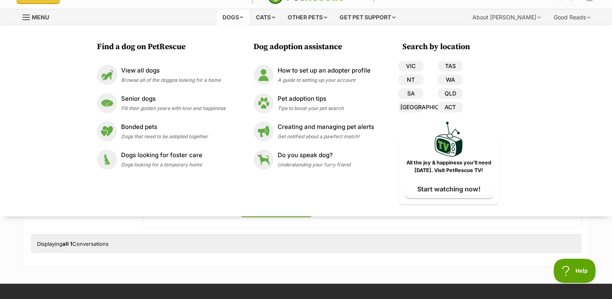  What do you see at coordinates (266, 17) in the screenshot?
I see `div: Cats` at bounding box center [266, 17].